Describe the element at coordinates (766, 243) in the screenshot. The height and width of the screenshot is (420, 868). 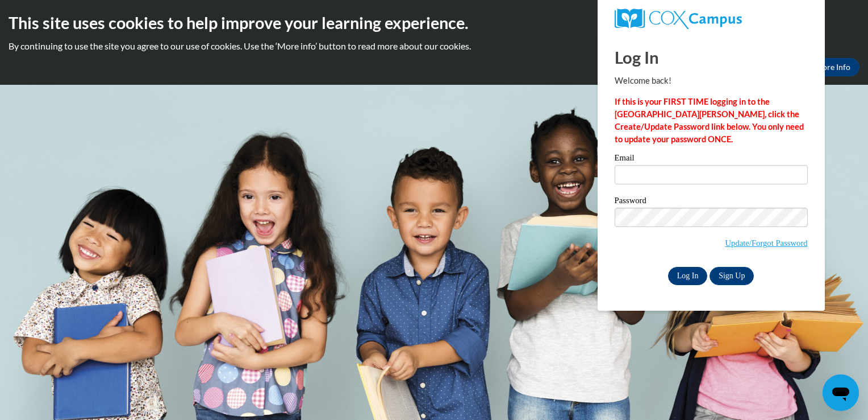
I see `a: Update/Forgot Password` at that location.